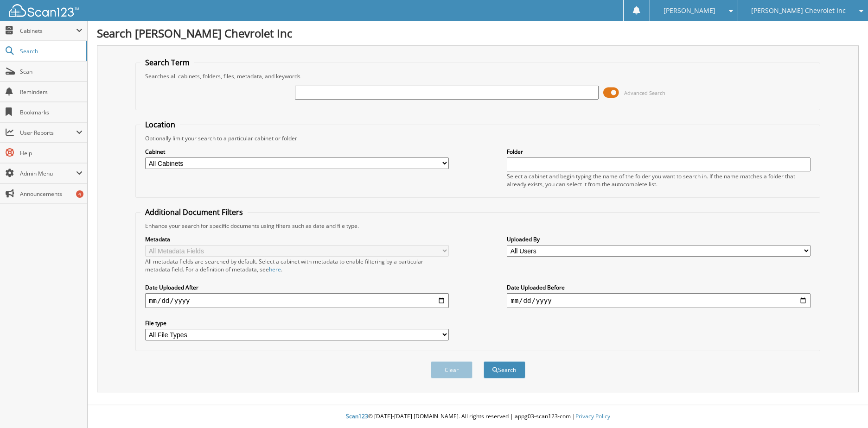 Image resolution: width=868 pixels, height=428 pixels. What do you see at coordinates (297, 239) in the screenshot?
I see `label: Metadata` at bounding box center [297, 239].